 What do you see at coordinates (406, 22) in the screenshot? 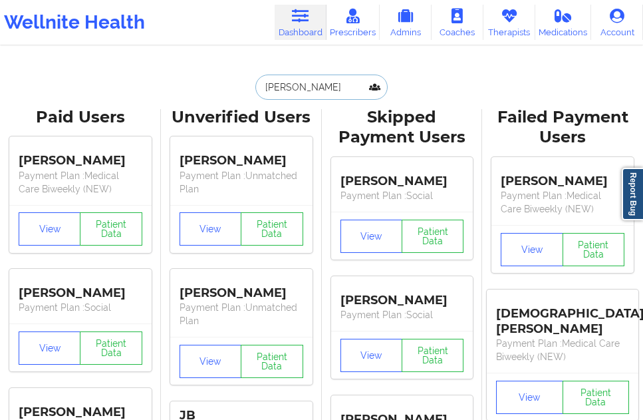
I see `a: Admins` at bounding box center [406, 22].